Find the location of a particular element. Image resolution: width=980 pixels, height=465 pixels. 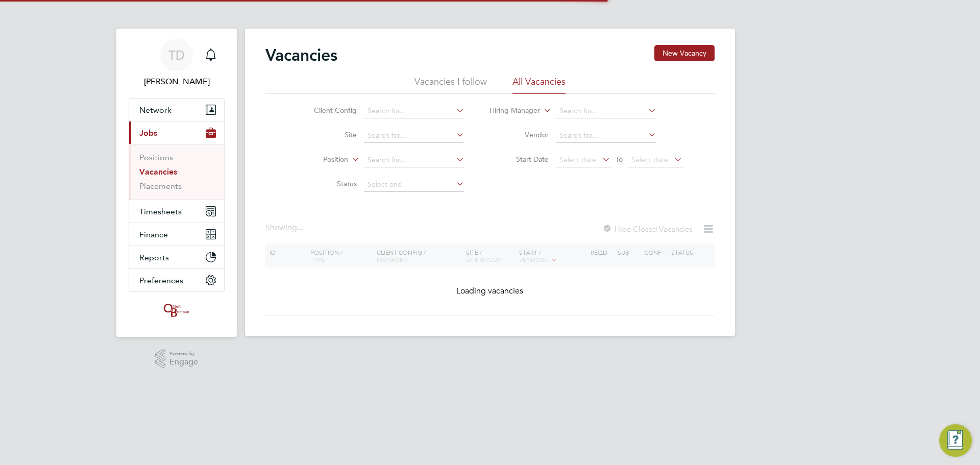

label: Start Date is located at coordinates (519, 159).